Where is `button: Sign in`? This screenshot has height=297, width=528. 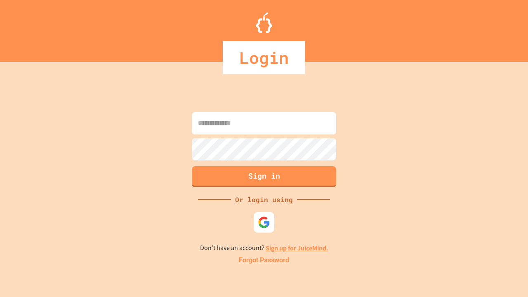
button: Sign in is located at coordinates (264, 177).